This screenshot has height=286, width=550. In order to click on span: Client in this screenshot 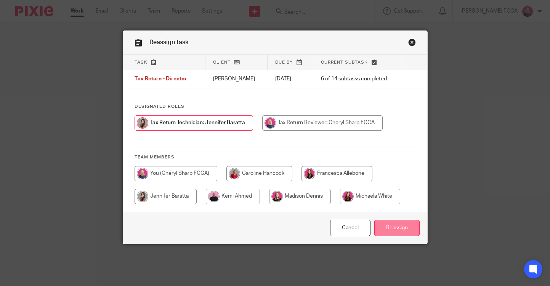, I will do `click(222, 62)`.